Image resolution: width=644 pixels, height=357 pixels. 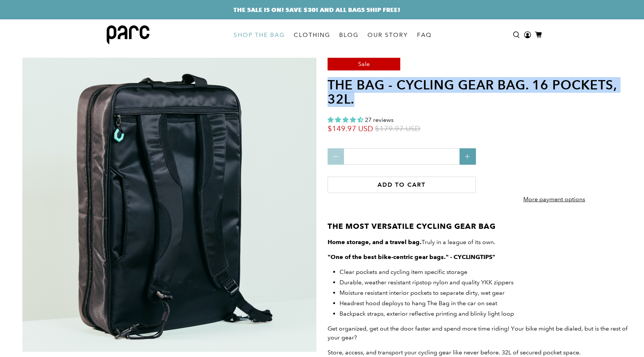 What do you see at coordinates (377, 241) in the screenshot?
I see `strong: ome storage, and a travel bag.` at bounding box center [377, 241].